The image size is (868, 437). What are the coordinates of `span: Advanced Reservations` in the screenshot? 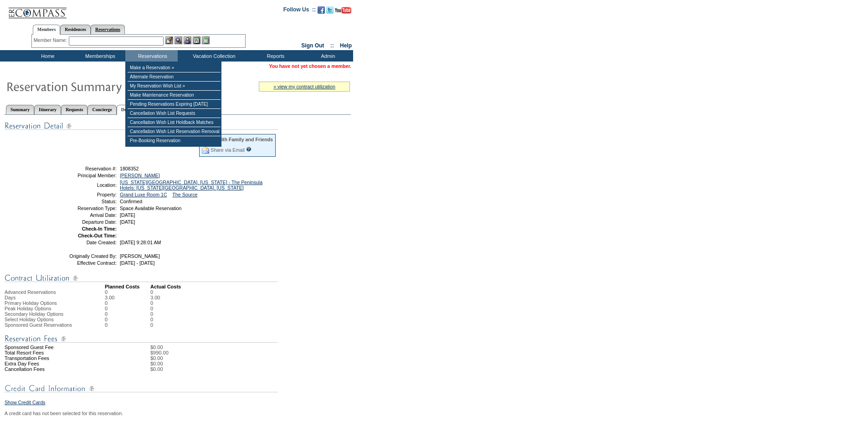 It's located at (30, 292).